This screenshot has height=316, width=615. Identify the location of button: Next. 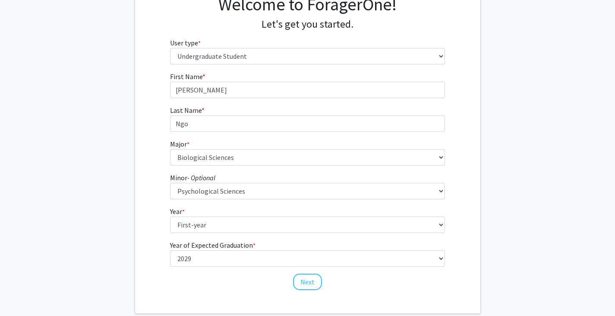
(307, 282).